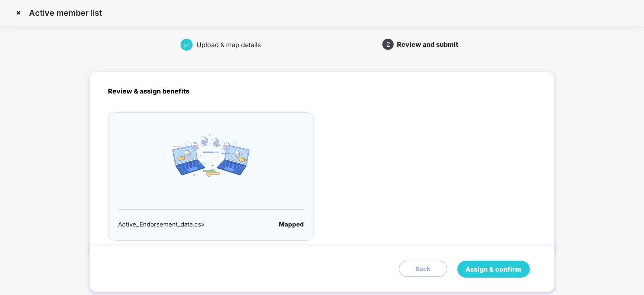  I want to click on span: Back, so click(424, 269).